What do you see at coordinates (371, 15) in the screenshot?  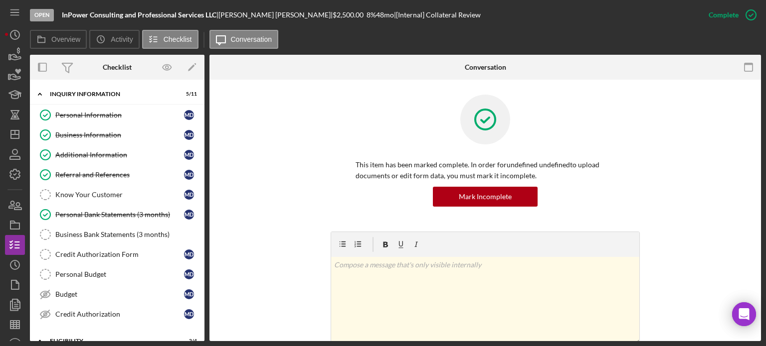 I see `div: 8 %` at bounding box center [371, 15].